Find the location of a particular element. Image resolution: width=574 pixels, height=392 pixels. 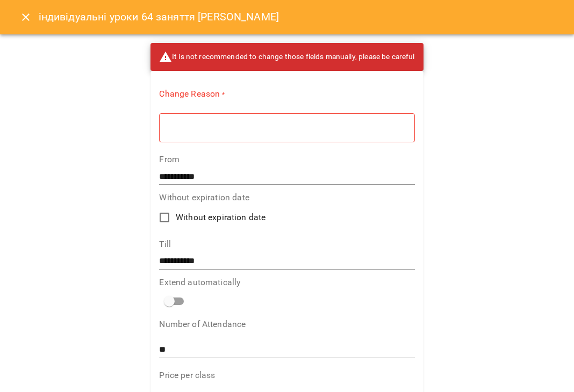

label: Extend automatically is located at coordinates (286, 283).